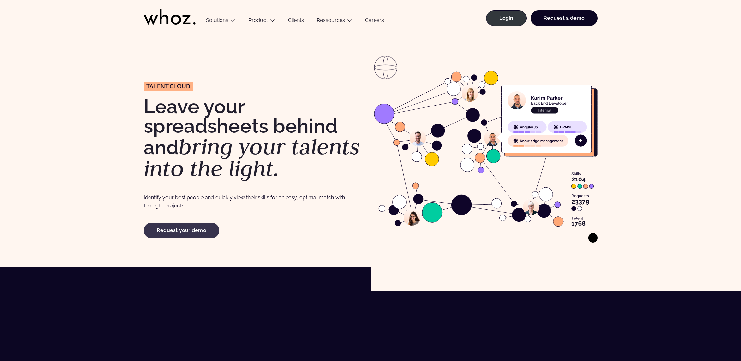  What do you see at coordinates (506, 18) in the screenshot?
I see `a: Login` at bounding box center [506, 18].